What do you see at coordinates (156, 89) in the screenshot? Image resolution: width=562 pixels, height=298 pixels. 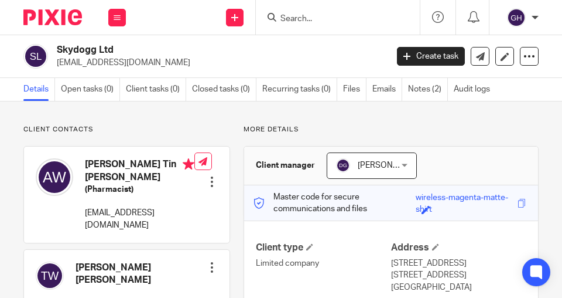 I see `a: Client tasks (0)` at bounding box center [156, 89].